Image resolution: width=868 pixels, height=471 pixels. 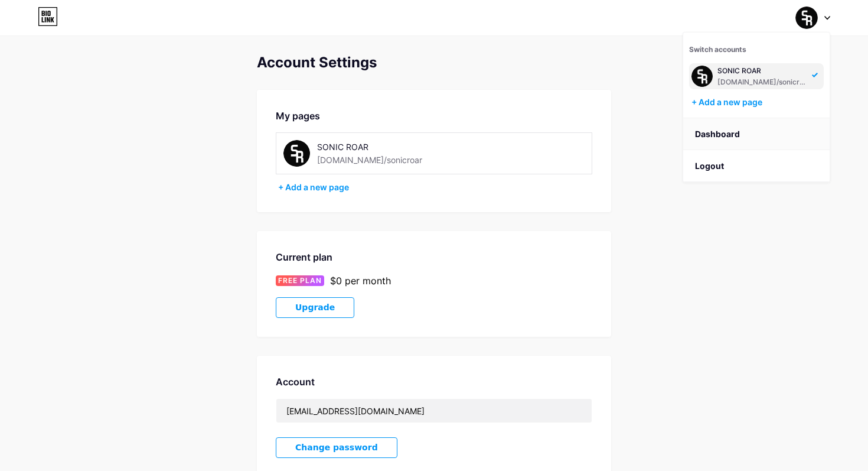 I want to click on div: Current plan, so click(x=434, y=257).